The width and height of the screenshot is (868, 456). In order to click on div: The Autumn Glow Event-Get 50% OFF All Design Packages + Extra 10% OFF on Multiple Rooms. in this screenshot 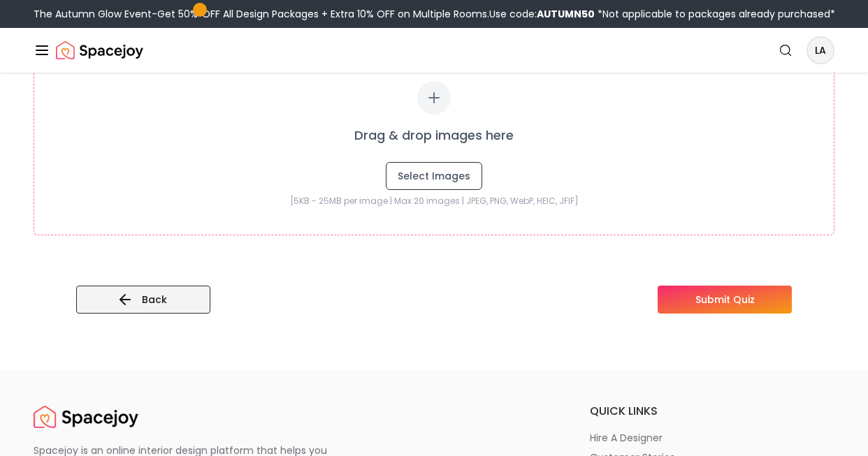, I will do `click(434, 14)`.